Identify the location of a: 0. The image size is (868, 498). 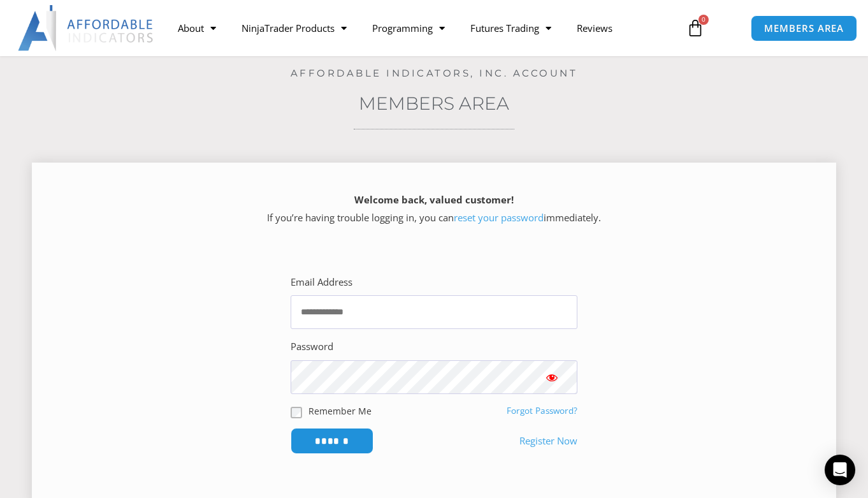
(696, 28).